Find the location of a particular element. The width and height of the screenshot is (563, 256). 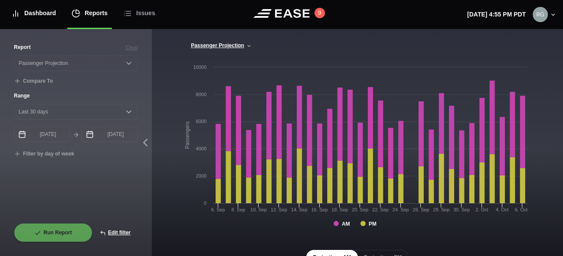

button: 9 is located at coordinates (320, 13).